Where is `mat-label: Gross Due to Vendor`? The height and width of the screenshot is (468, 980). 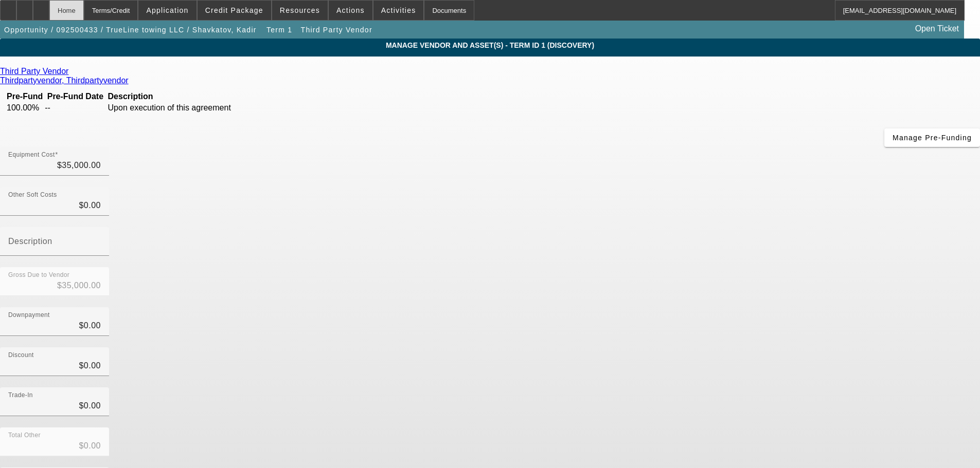
mat-label: Gross Due to Vendor is located at coordinates (38, 275).